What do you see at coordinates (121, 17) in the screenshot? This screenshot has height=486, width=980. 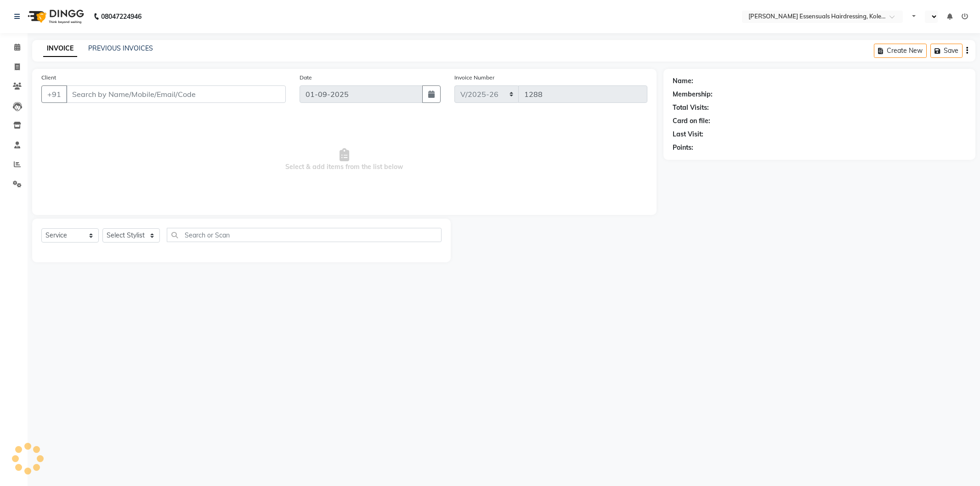 I see `b: 08047224946` at bounding box center [121, 17].